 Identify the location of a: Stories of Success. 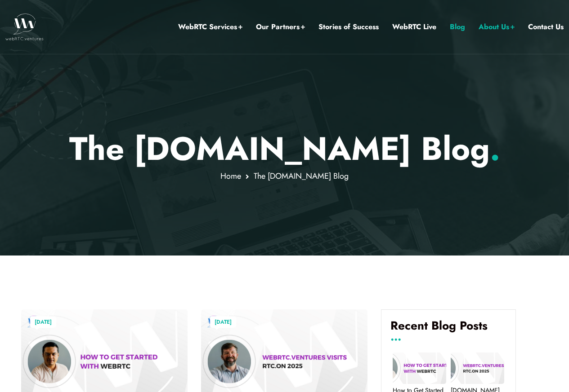
(349, 27).